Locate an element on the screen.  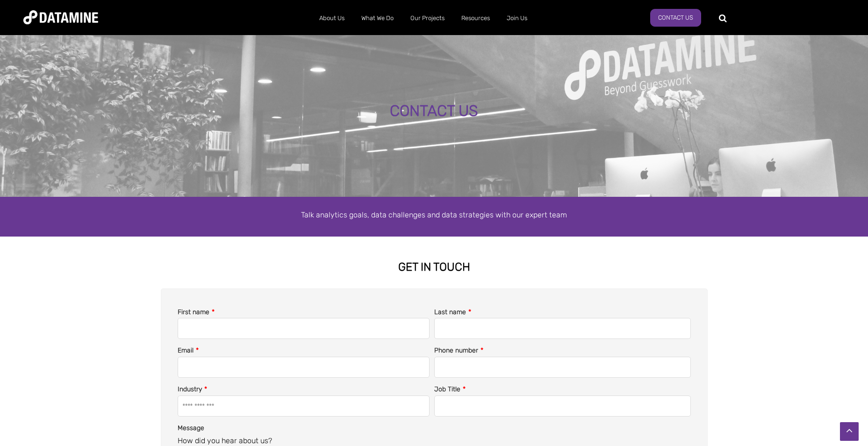
a: What We Do is located at coordinates (377, 18).